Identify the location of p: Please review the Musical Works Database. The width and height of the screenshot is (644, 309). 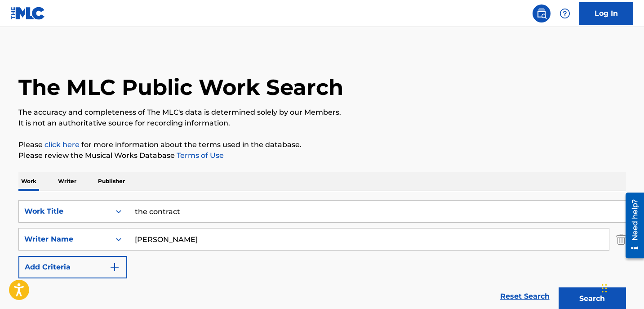
(322, 156).